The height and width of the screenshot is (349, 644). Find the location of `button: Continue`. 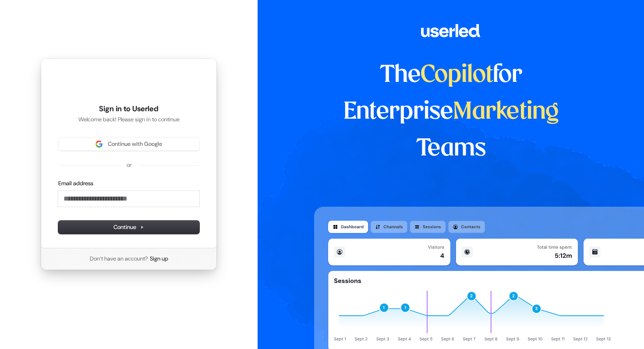

button: Continue is located at coordinates (129, 227).